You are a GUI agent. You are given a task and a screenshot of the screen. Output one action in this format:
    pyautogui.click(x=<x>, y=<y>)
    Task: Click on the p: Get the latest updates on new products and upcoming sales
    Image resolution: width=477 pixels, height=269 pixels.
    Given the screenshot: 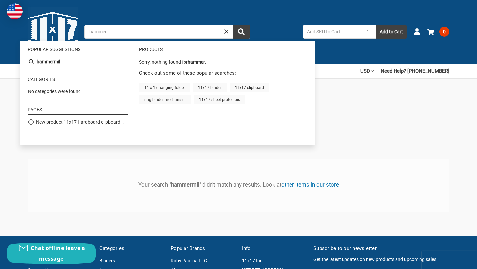 What is the action you would take?
    pyautogui.click(x=381, y=259)
    